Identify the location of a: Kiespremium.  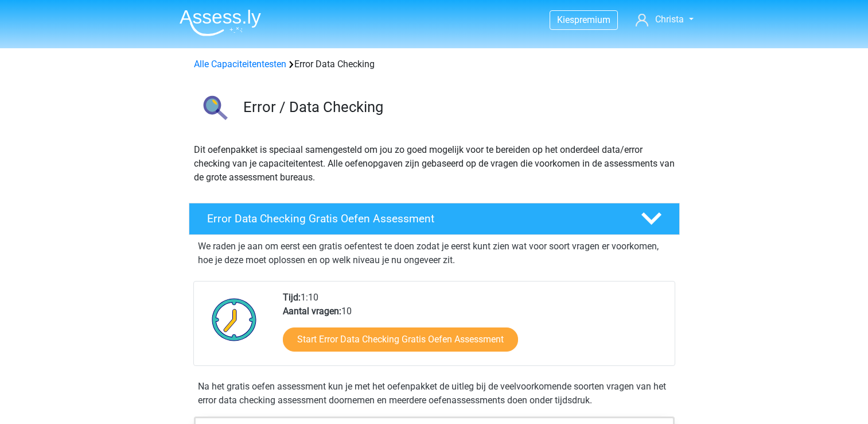
(583, 20).